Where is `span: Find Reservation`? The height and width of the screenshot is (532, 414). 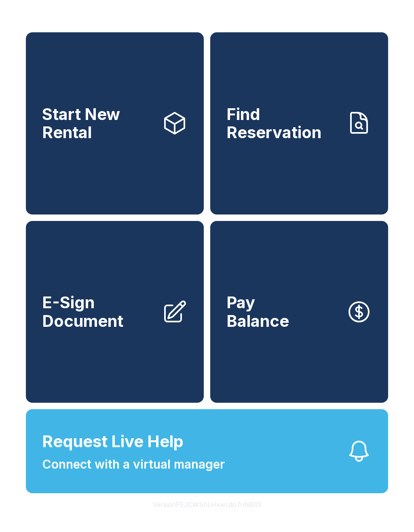
span: Find Reservation is located at coordinates (283, 123).